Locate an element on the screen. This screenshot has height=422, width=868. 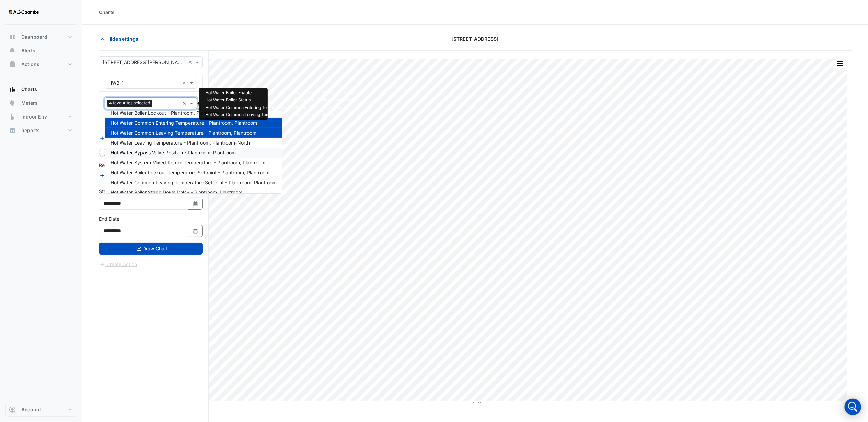
td: Hot Water Common Entering Temperature is located at coordinates (246, 107).